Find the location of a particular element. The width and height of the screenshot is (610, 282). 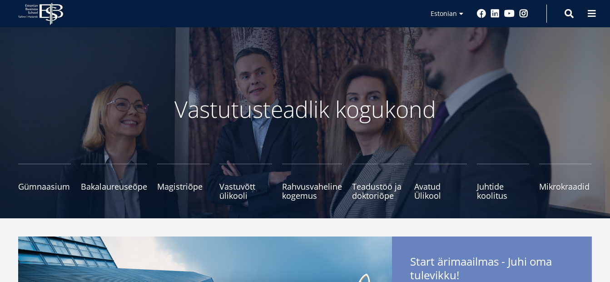

span: Teadustöö ja doktoriõpe is located at coordinates (378, 191).